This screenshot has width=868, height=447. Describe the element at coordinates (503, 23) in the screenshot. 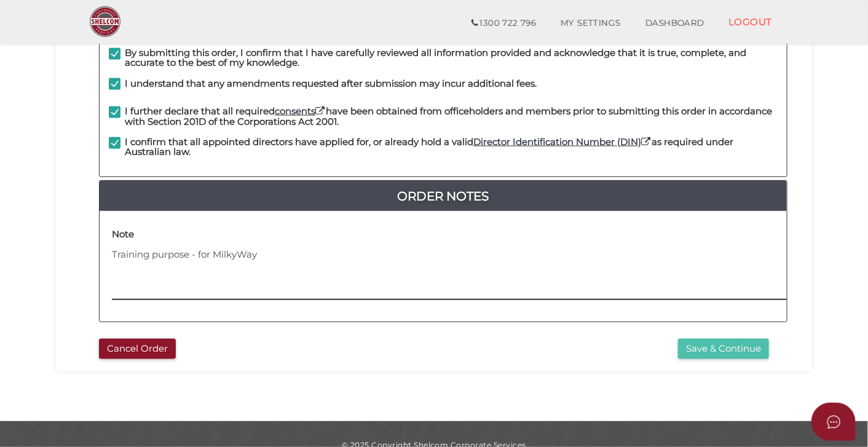

I see `a: 1300 722 796` at that location.